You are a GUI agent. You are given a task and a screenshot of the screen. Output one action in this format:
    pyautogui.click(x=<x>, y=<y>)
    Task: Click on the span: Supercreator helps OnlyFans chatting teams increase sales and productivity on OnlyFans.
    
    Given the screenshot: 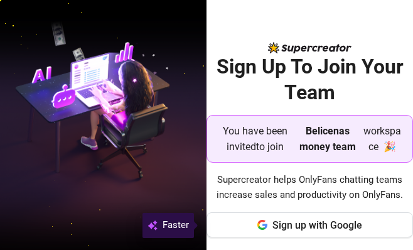 What is the action you would take?
    pyautogui.click(x=310, y=187)
    